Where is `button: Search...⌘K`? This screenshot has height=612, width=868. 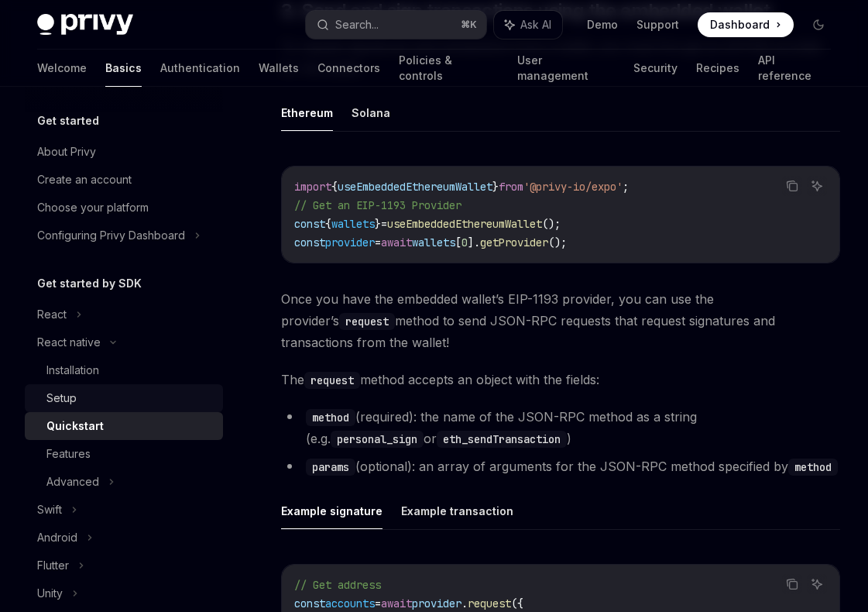 button: Search...⌘K is located at coordinates (396, 24).